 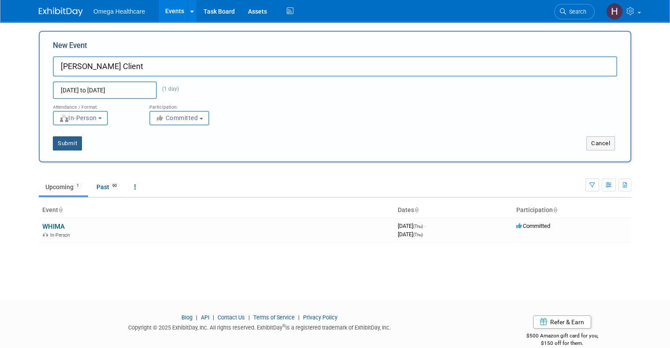 What do you see at coordinates (53, 227) in the screenshot?
I see `a: WHIMA` at bounding box center [53, 227].